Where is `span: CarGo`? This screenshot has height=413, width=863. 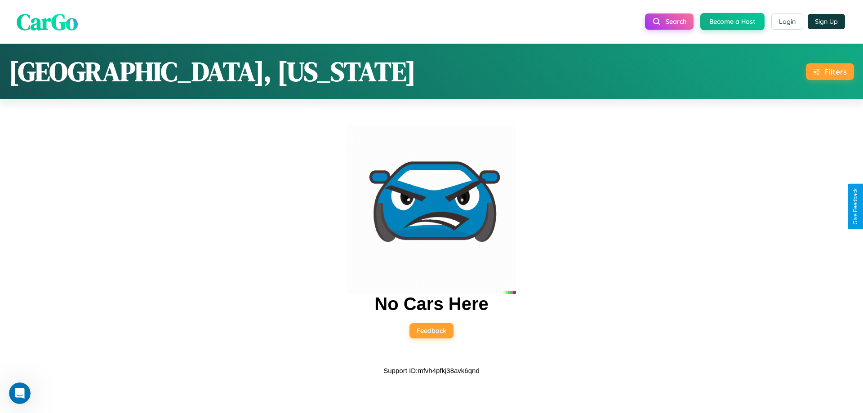 span: CarGo is located at coordinates (47, 21).